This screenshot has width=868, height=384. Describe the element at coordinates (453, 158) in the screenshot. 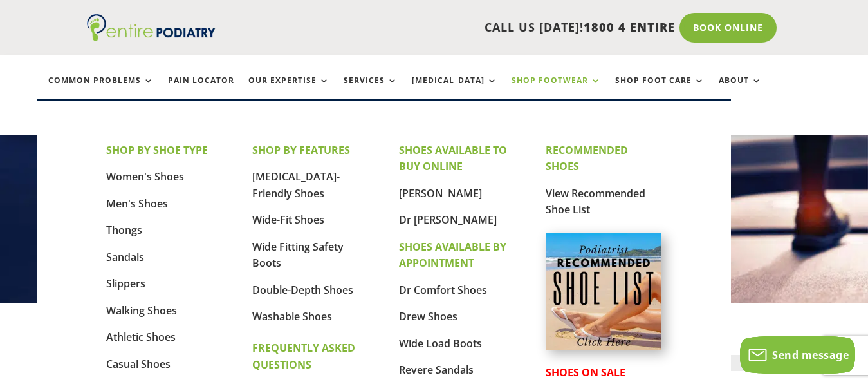

I see `strong: SHOES AVAILABLE TO BUY ONLINE` at that location.